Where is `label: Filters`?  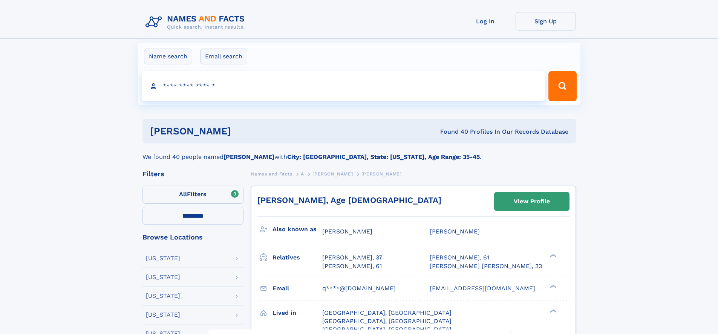
label: Filters is located at coordinates (193, 195).